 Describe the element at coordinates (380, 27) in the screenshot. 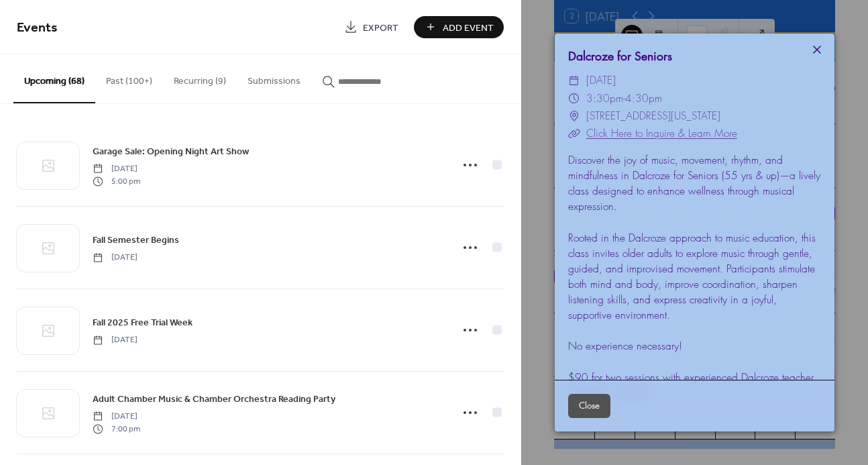

I see `span: Export` at that location.